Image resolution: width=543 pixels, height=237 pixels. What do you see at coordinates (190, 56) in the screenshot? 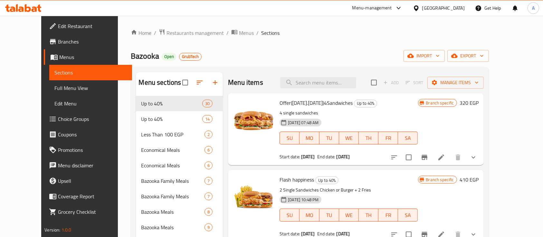
I see `span: GrubTech` at bounding box center [190, 56].